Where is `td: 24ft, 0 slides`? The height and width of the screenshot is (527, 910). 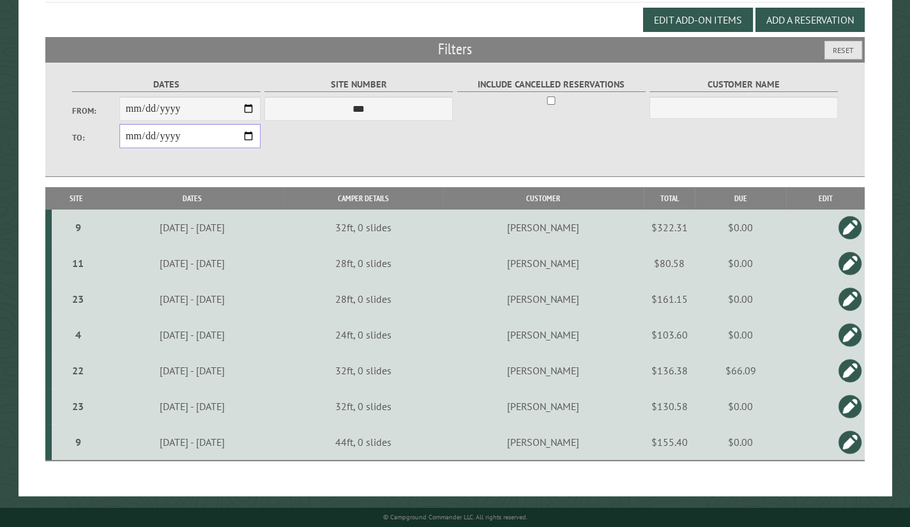
td: 24ft, 0 slides is located at coordinates (363, 335).